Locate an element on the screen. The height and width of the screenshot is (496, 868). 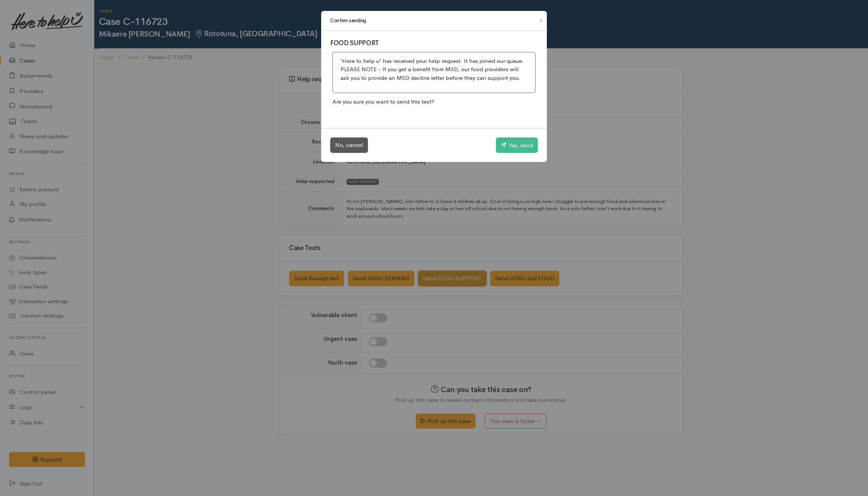
button: Yes, send is located at coordinates (516, 145).